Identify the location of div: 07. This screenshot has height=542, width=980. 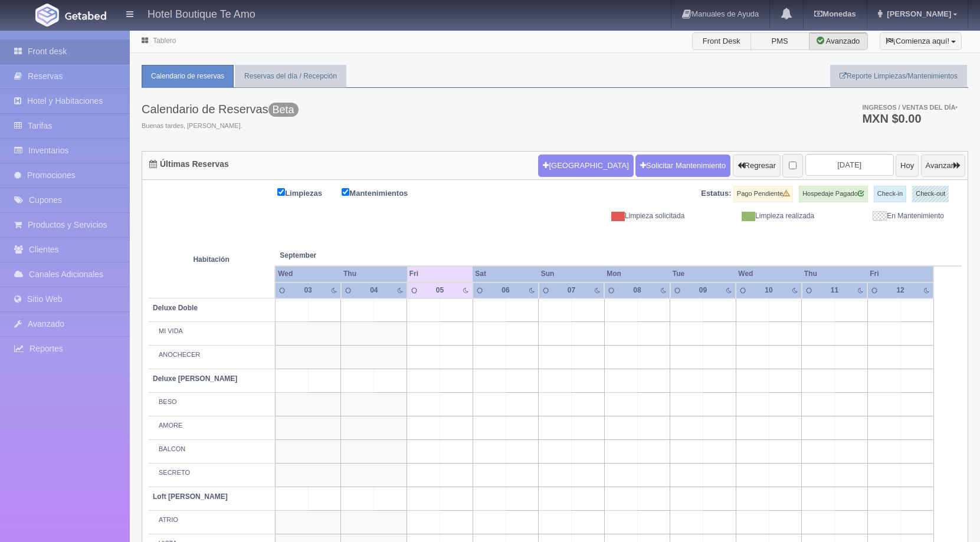
(571, 290).